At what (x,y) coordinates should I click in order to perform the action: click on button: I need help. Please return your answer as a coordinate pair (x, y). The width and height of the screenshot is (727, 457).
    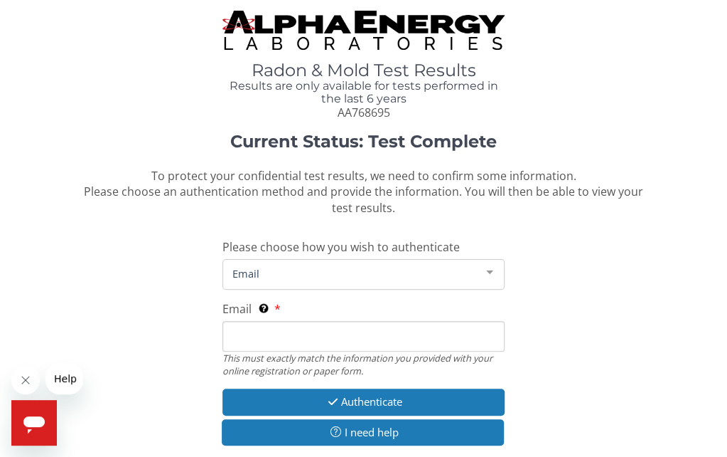
    Looking at the image, I should click on (363, 432).